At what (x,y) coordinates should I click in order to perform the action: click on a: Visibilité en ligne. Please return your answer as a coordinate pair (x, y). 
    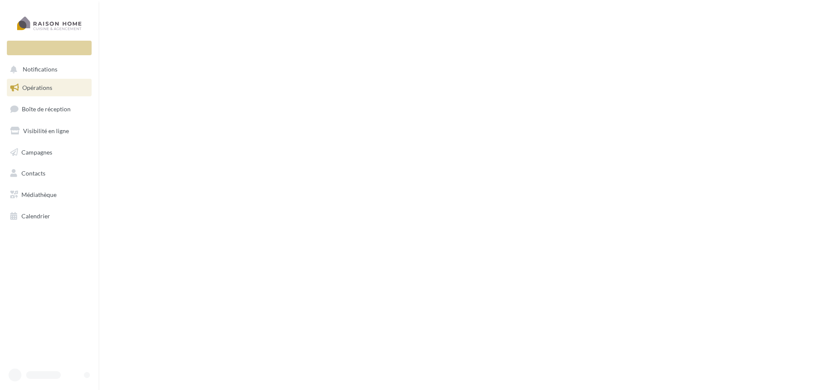
    Looking at the image, I should click on (49, 131).